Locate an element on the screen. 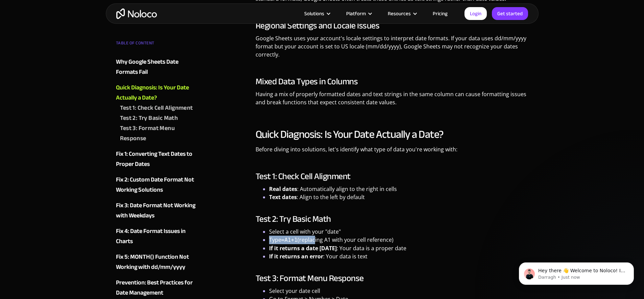 The height and width of the screenshot is (299, 644). a: Login is located at coordinates (476, 14).